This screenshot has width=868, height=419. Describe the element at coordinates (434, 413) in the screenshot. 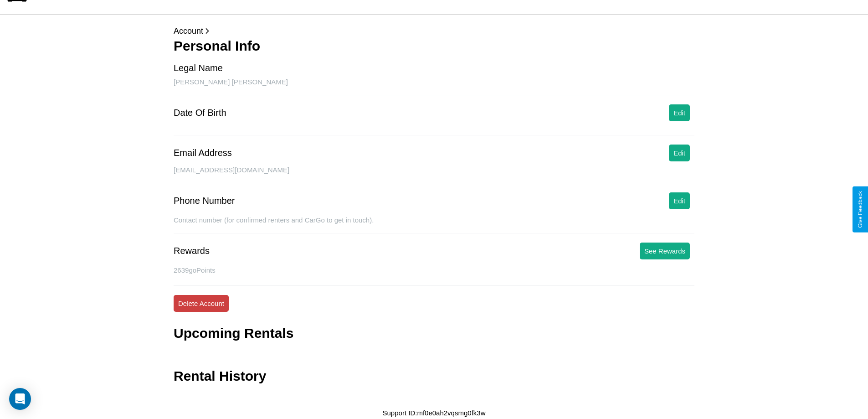

I see `p: Support ID: mf0e0ah2vqsmg0fk3w` at that location.